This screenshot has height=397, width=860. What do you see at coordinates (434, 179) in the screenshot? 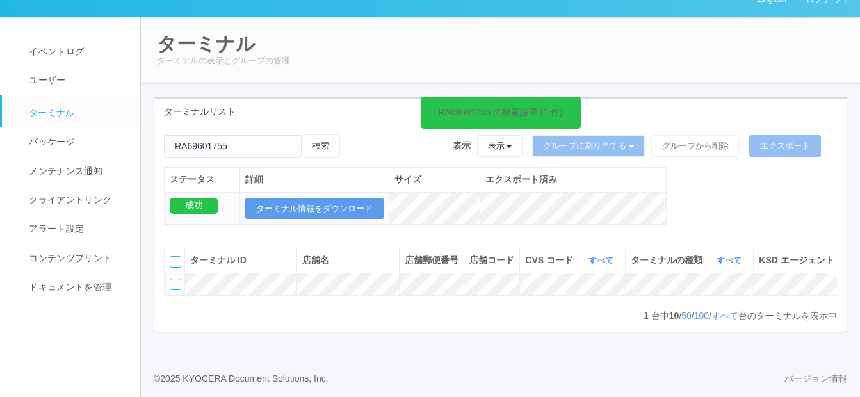
I see `div: サイズ` at bounding box center [434, 179].